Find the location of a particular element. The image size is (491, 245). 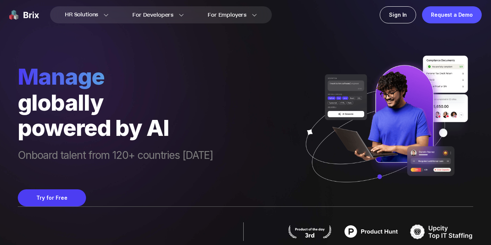

span: For Developers is located at coordinates (153, 15).